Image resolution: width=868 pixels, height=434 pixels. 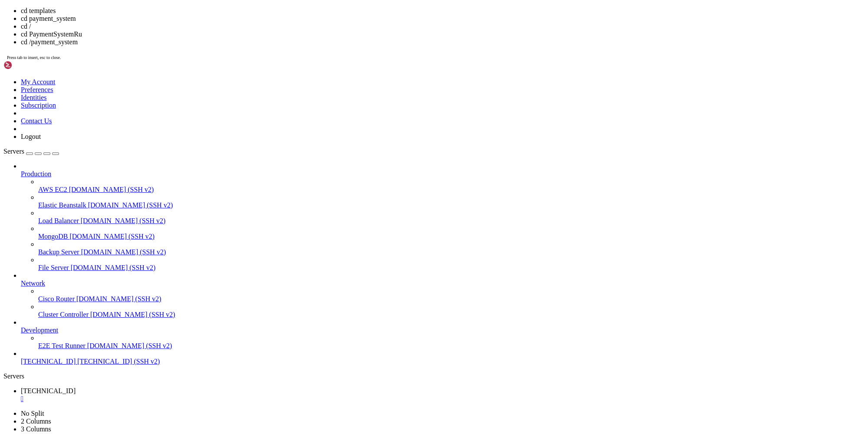 What do you see at coordinates (379, 122) in the screenshot?
I see `x-row: root@darkhost10911:/payment_system# ls` at bounding box center [379, 122].